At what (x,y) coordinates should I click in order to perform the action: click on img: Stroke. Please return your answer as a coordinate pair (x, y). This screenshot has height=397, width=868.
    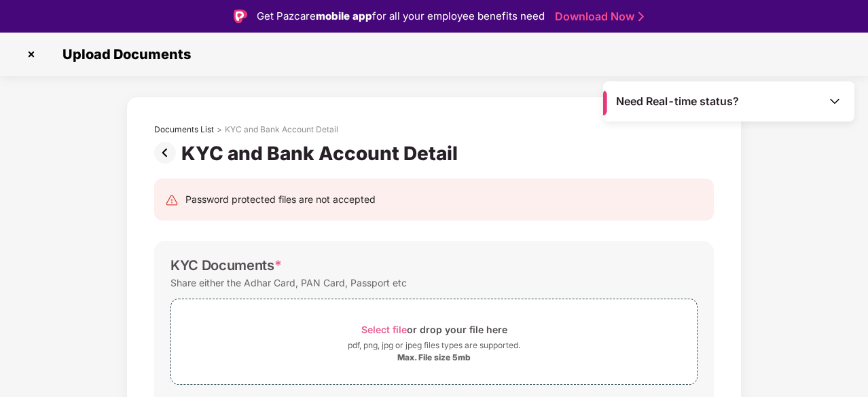
    Looking at the image, I should click on (641, 16).